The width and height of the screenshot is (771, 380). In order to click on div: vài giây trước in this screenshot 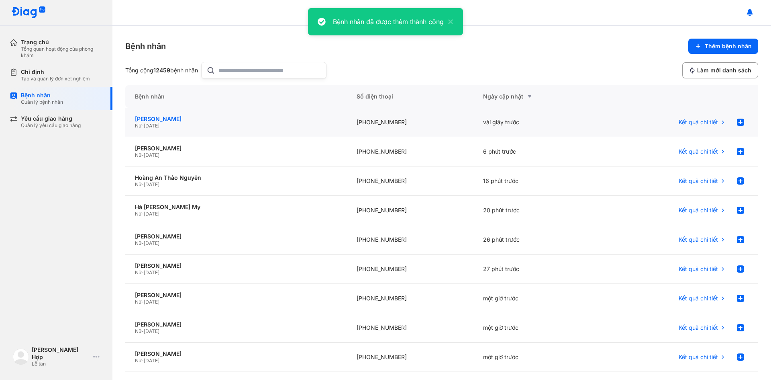, I will do `click(537, 122)`.